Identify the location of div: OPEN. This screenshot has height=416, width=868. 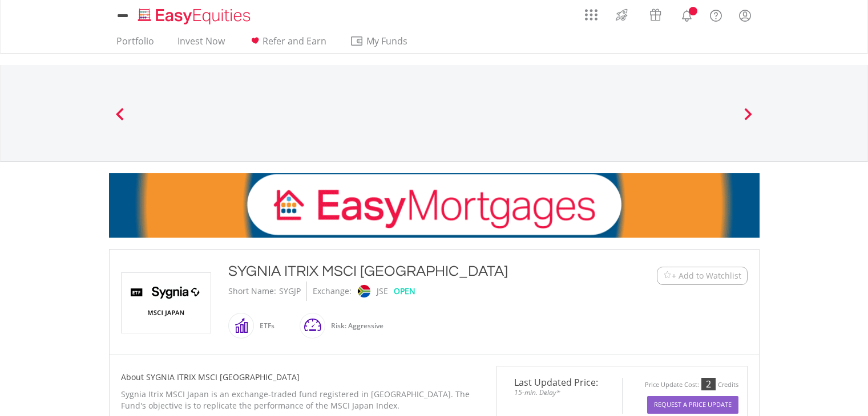
(405, 291).